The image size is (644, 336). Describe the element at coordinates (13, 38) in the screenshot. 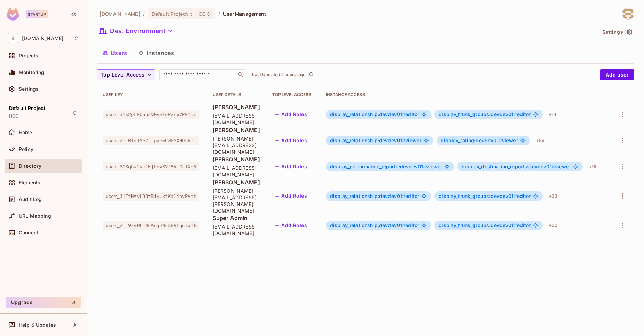

I see `span: 4` at that location.